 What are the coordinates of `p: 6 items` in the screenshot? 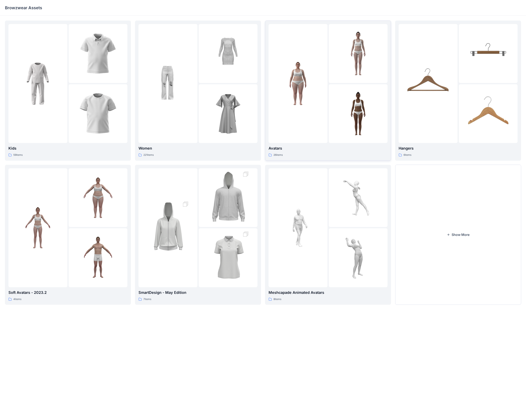 It's located at (407, 155).